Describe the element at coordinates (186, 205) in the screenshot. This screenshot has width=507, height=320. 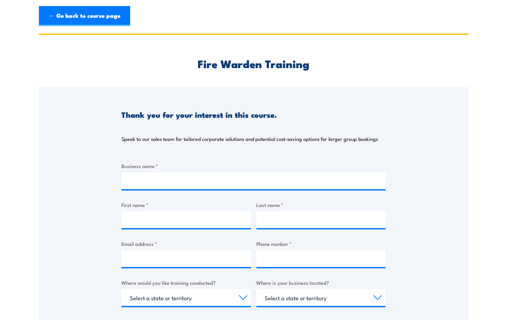
I see `label: First name` at that location.